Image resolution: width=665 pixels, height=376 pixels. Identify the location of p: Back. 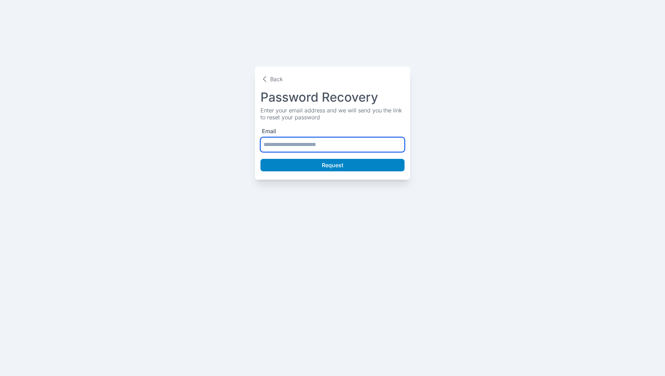
(277, 79).